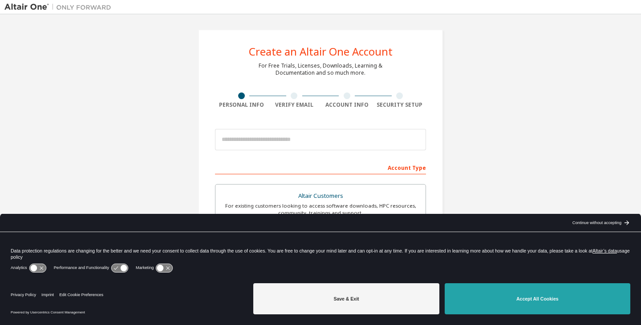 This screenshot has width=641, height=325. Describe the element at coordinates (294, 105) in the screenshot. I see `div: Verify Email` at that location.